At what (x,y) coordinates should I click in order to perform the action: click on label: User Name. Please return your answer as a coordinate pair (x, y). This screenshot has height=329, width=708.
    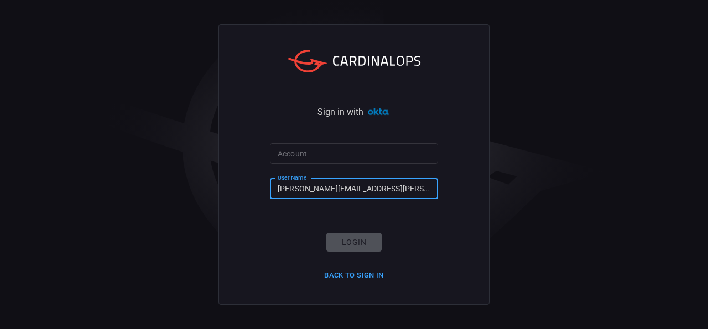
    Looking at the image, I should click on (292, 178).